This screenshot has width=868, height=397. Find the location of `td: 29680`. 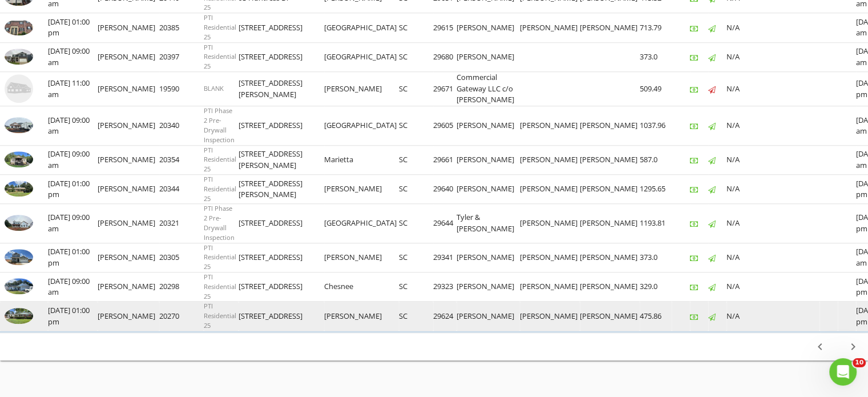

td: 29680 is located at coordinates (444, 57).